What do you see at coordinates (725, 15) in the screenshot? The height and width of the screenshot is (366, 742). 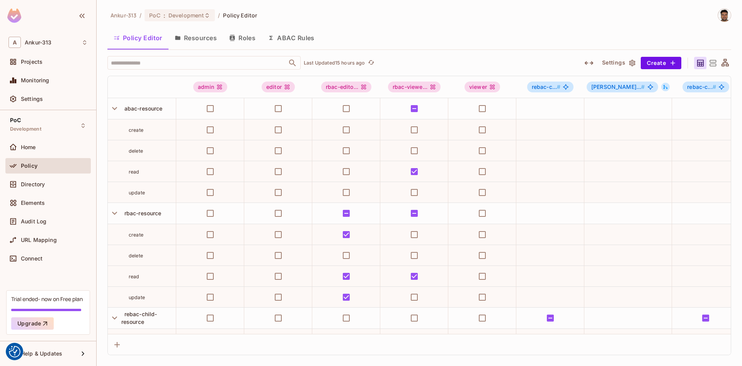 I see `img: Vladimir Shopov` at bounding box center [725, 15].